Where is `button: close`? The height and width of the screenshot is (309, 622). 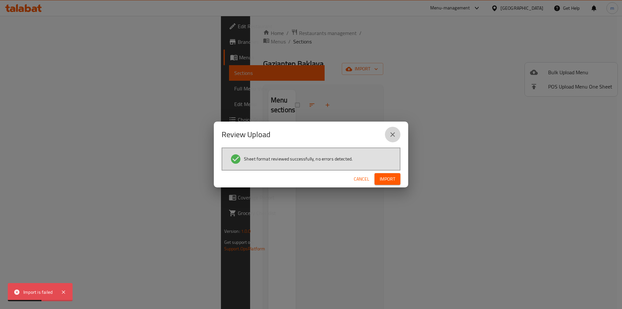 button: close is located at coordinates (393, 134).